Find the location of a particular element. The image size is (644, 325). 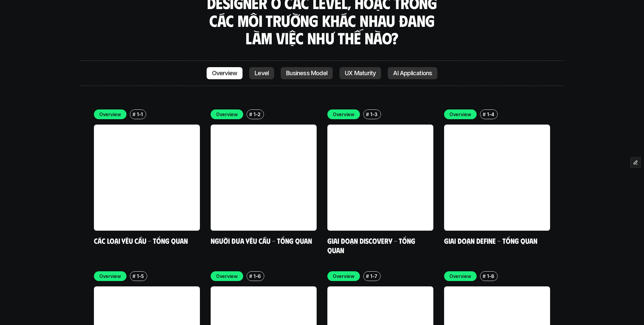

a: Giai đoạn Define - Tổng quan is located at coordinates (491, 240).